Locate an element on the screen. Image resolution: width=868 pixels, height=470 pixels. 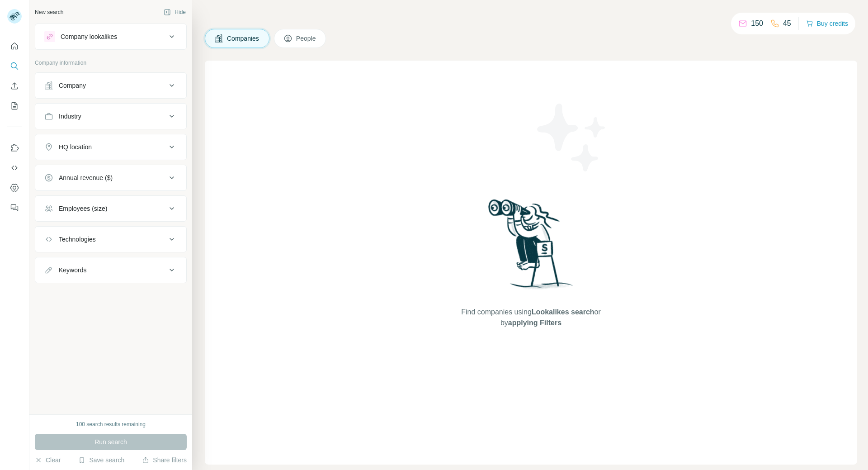
div: Company is located at coordinates (72, 85).